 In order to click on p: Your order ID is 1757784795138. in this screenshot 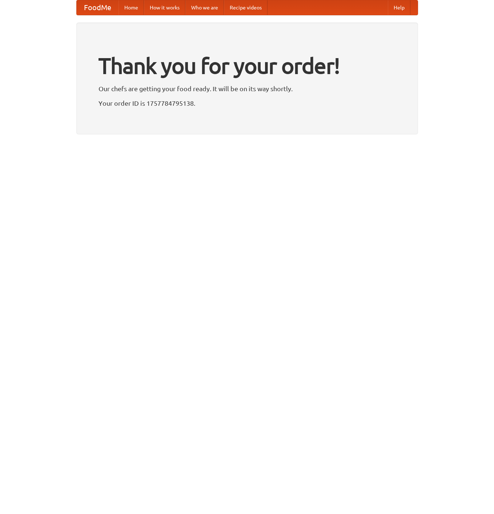, I will do `click(247, 103)`.